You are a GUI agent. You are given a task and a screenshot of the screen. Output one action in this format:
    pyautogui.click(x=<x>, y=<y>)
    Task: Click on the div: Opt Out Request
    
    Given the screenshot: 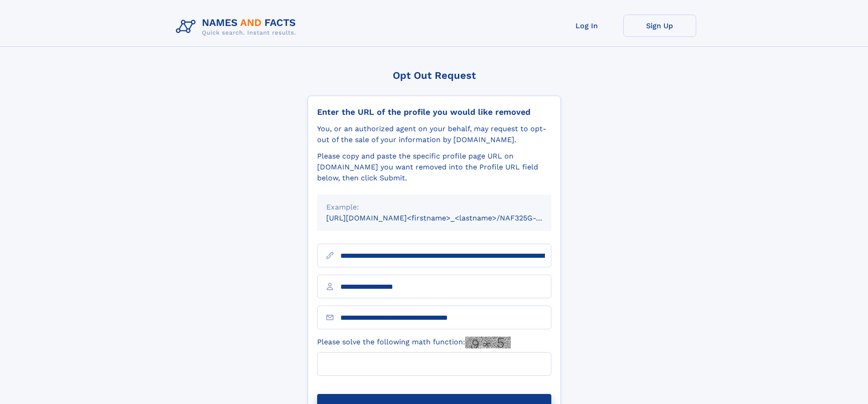 What is the action you would take?
    pyautogui.click(x=434, y=75)
    